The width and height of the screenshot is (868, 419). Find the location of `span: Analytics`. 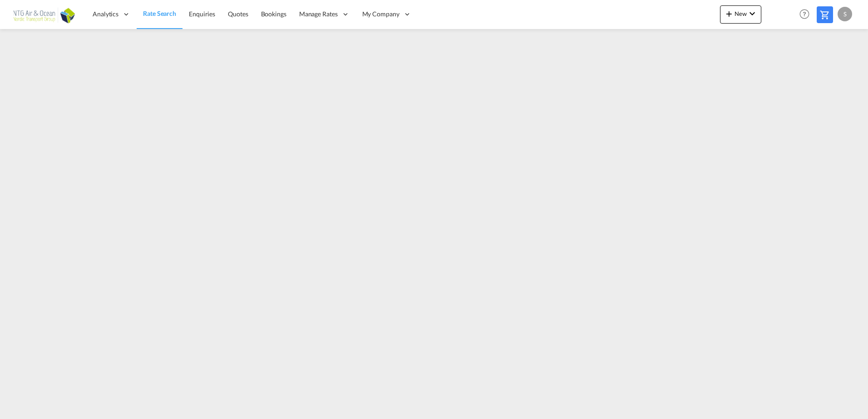

span: Analytics is located at coordinates (105, 14).